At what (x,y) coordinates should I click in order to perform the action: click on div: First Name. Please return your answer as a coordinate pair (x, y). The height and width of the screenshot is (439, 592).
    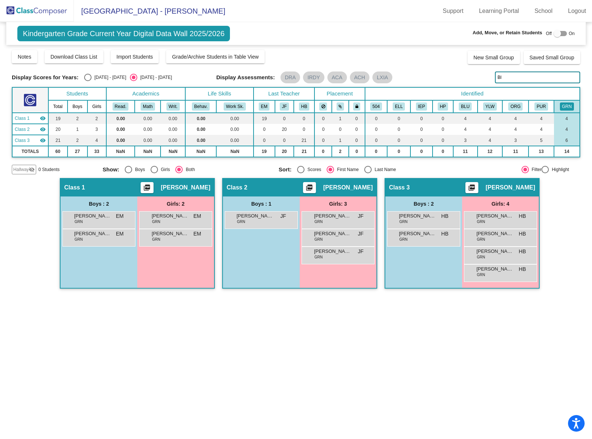
    Looking at the image, I should click on (346, 170).